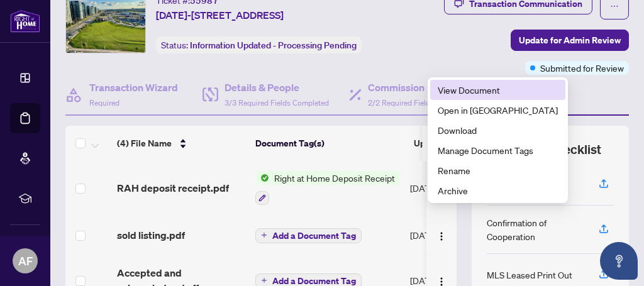 The image size is (644, 286). I want to click on h4: Commission, so click(420, 88).